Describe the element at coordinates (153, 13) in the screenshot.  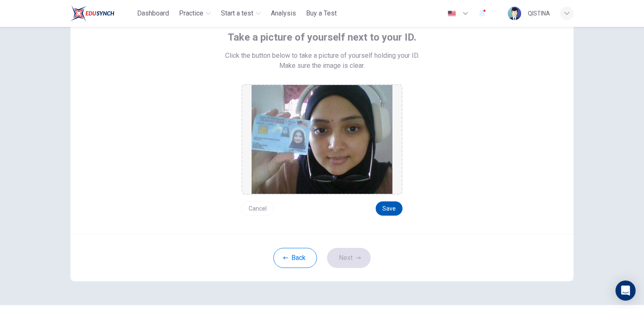
I see `button: Dashboard` at that location.